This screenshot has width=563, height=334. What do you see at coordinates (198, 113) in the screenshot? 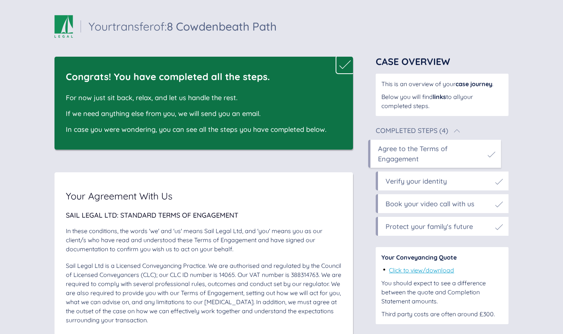
I see `div: If we need anything else from you, we will send you an email.` at bounding box center [198, 113].